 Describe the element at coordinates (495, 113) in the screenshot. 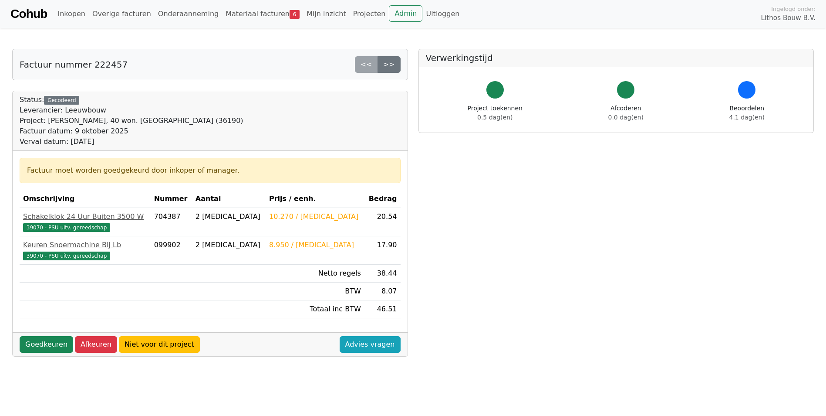

I see `div: Project toekennen` at that location.